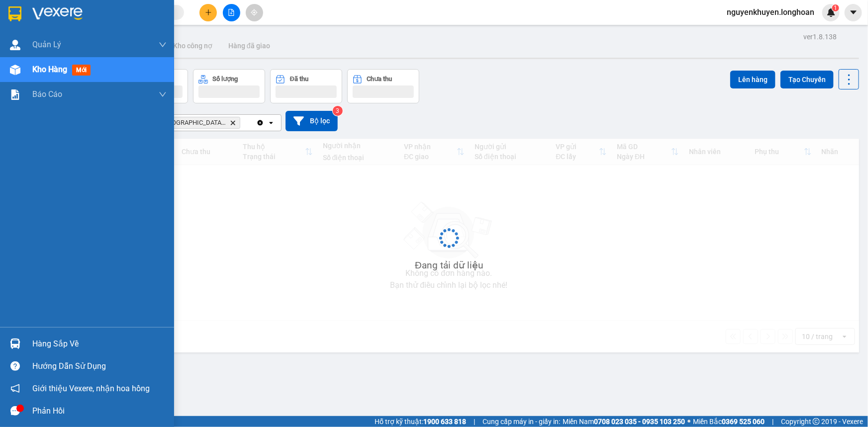 The image size is (868, 427). Describe the element at coordinates (852, 13) in the screenshot. I see `button: caret-down` at that location.